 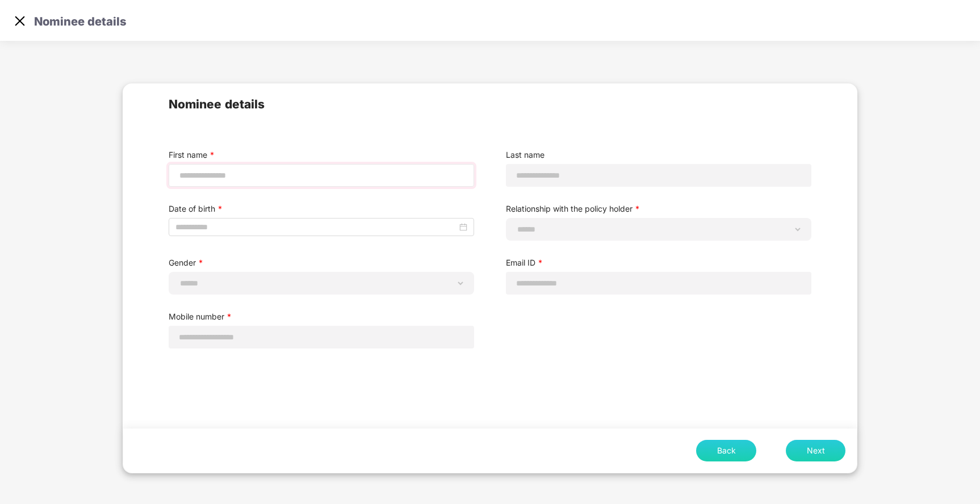 I want to click on button: Back, so click(x=727, y=451).